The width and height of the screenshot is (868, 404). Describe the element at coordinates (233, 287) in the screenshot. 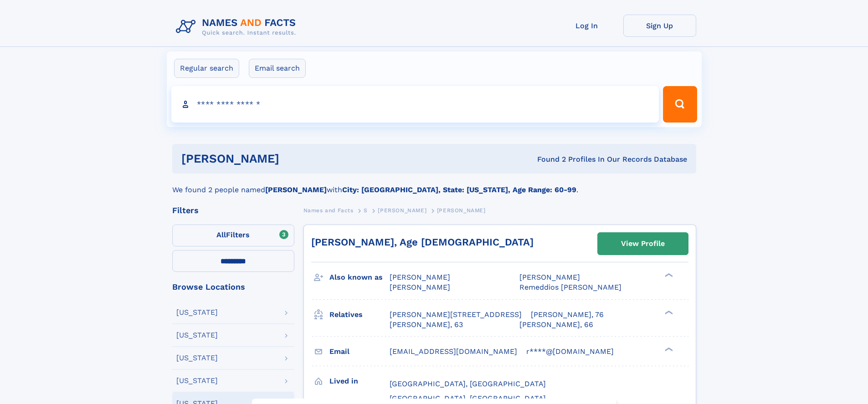

I see `div: Browse Locations` at that location.